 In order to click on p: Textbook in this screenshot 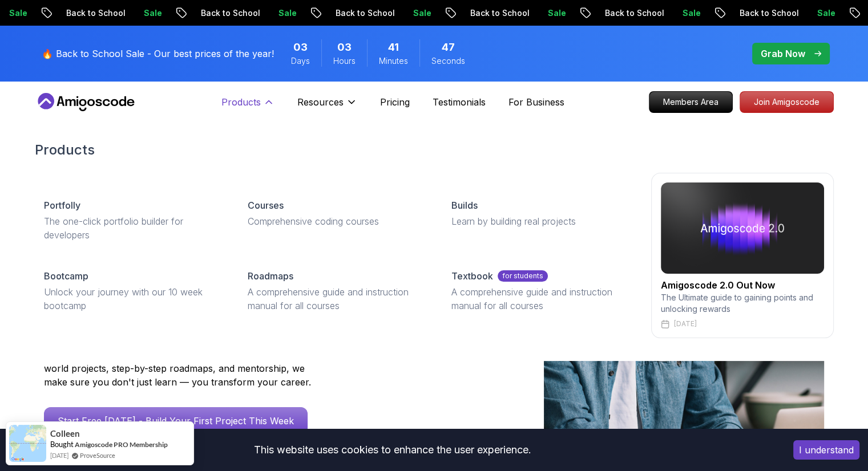, I will do `click(472, 276)`.